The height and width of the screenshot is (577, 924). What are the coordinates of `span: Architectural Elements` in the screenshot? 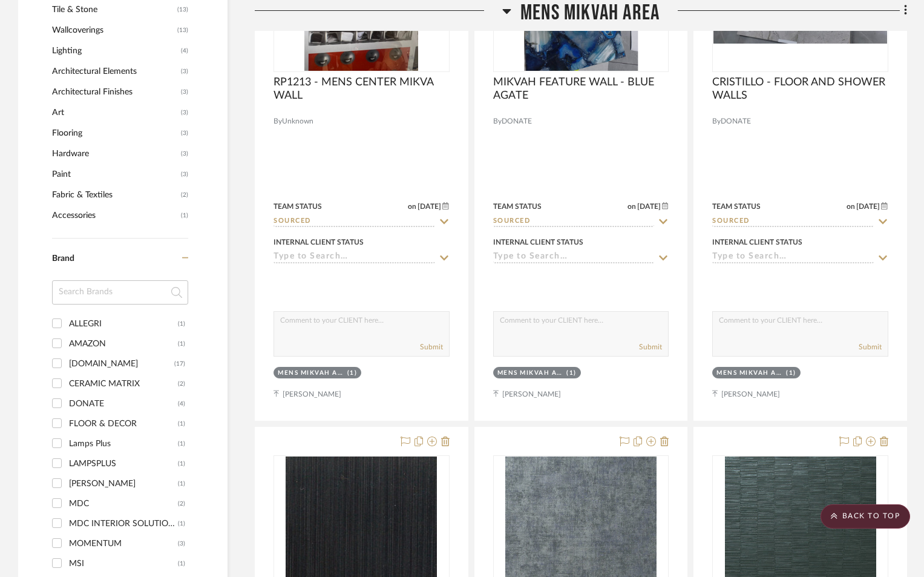 It's located at (115, 71).